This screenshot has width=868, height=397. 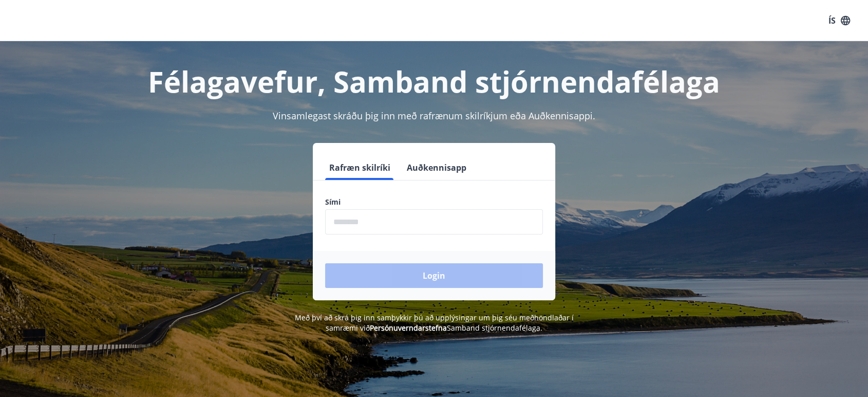 I want to click on button: ÍS, so click(x=839, y=21).